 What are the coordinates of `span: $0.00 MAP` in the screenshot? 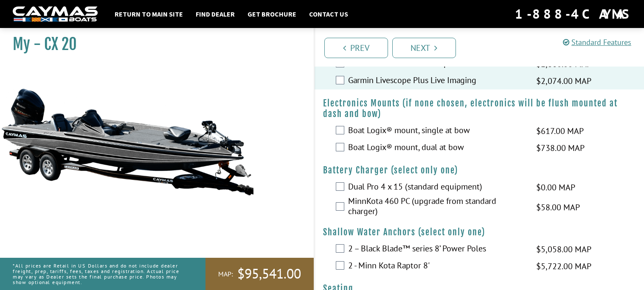 It's located at (556, 187).